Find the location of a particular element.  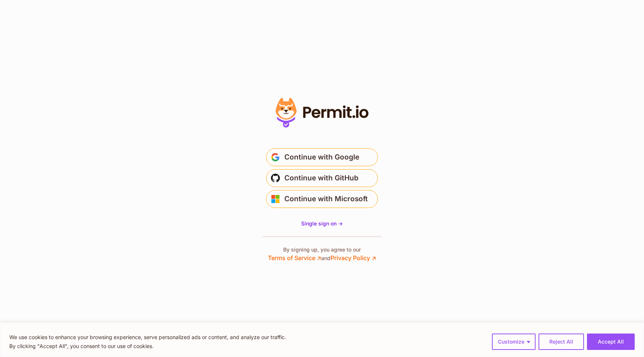

a: Privacy Policy ↗ is located at coordinates (353, 258).